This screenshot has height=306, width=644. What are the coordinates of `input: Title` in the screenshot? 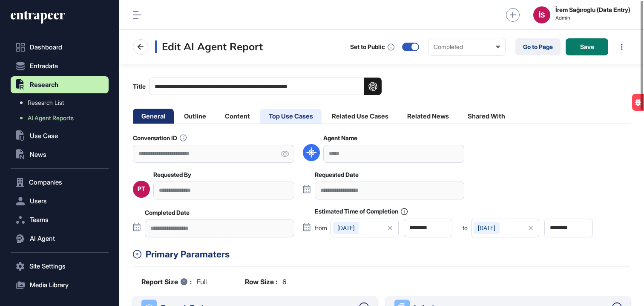 It's located at (266, 86).